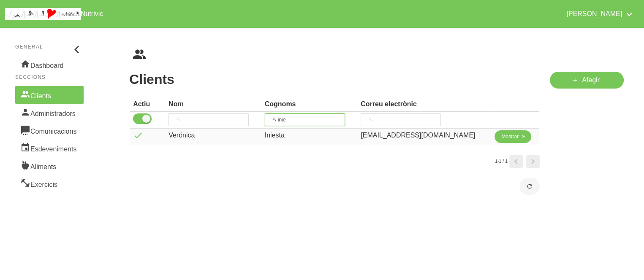  I want to click on div: Iniesta, so click(309, 135).